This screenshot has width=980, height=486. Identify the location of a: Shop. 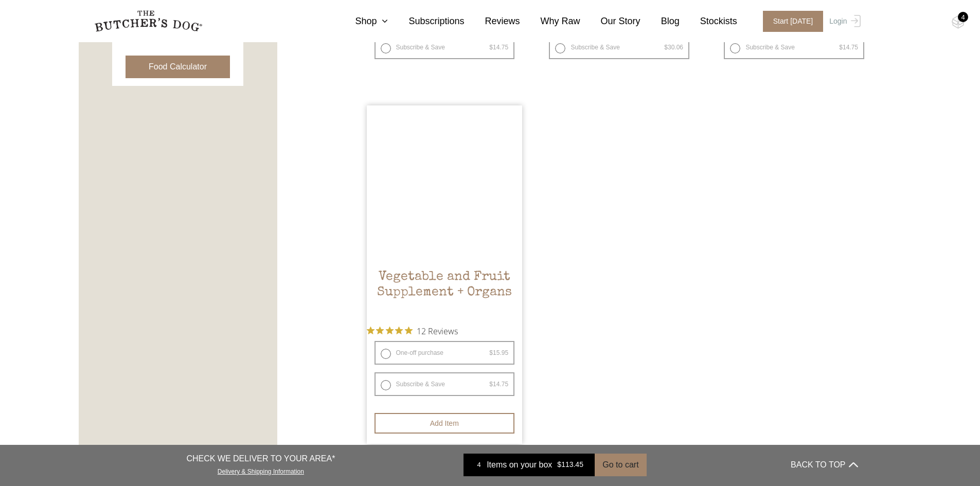
(361, 21).